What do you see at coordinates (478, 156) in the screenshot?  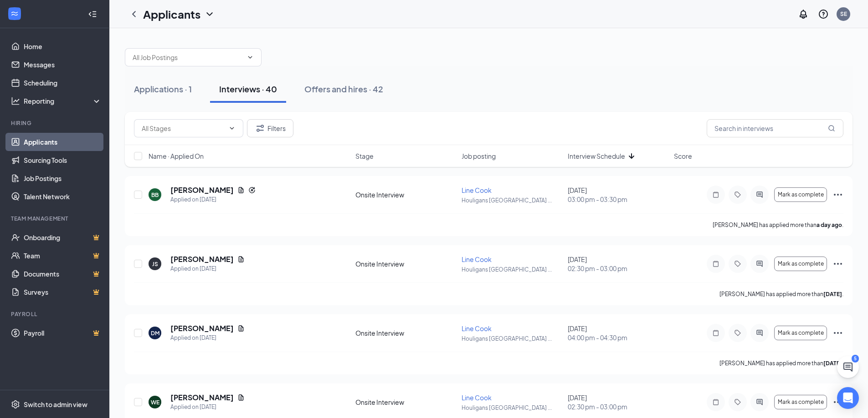 I see `span: Job posting` at bounding box center [478, 156].